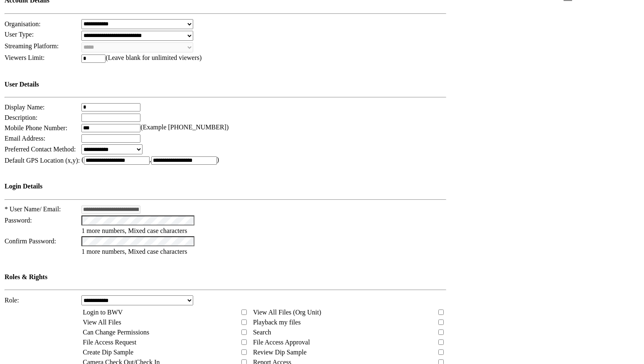  What do you see at coordinates (24, 107) in the screenshot?
I see `span: Display Name:` at bounding box center [24, 107].